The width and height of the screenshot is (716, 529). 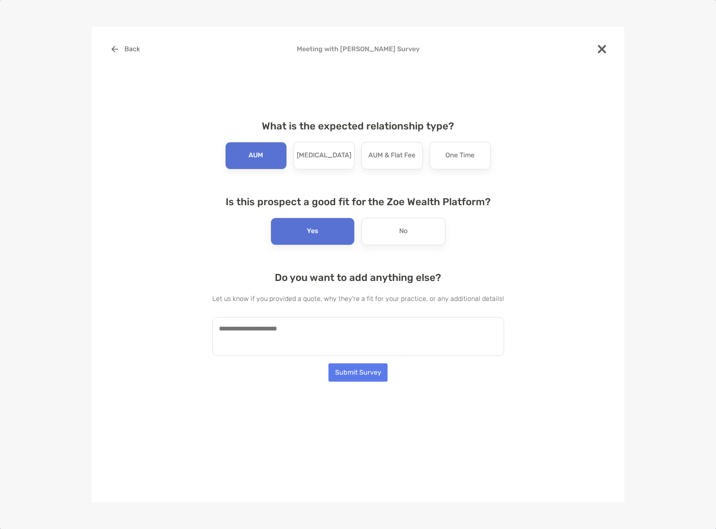 What do you see at coordinates (358, 126) in the screenshot?
I see `h4: What is the expected relationship type?` at bounding box center [358, 126].